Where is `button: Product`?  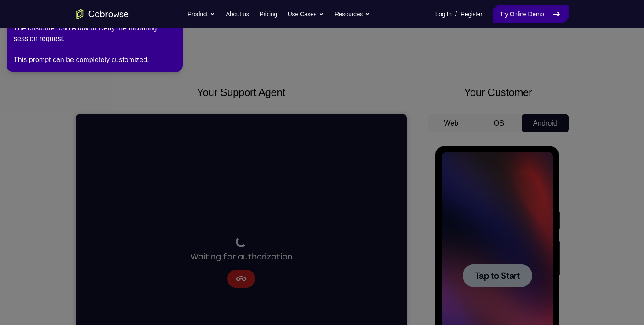
button: Product is located at coordinates (201, 14).